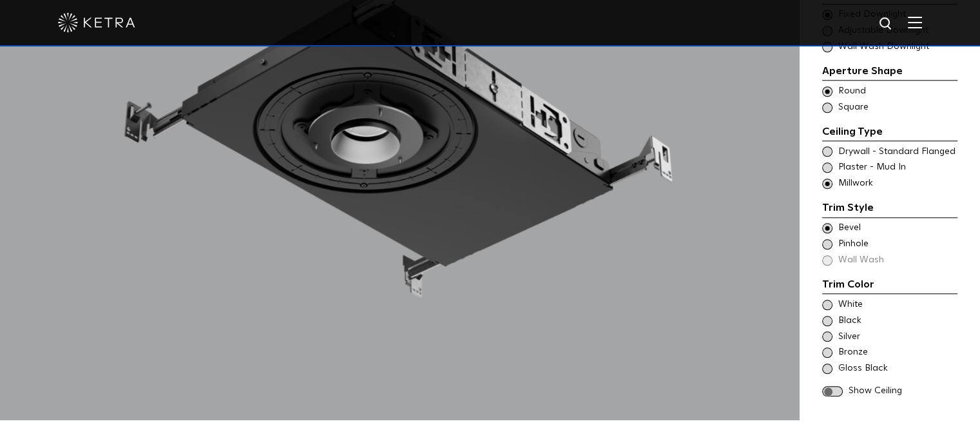 This screenshot has height=448, width=980. I want to click on div: Trim Style, so click(890, 208).